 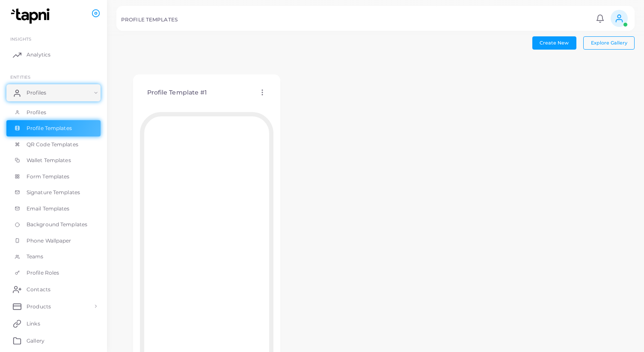 I want to click on a: Products, so click(x=53, y=306).